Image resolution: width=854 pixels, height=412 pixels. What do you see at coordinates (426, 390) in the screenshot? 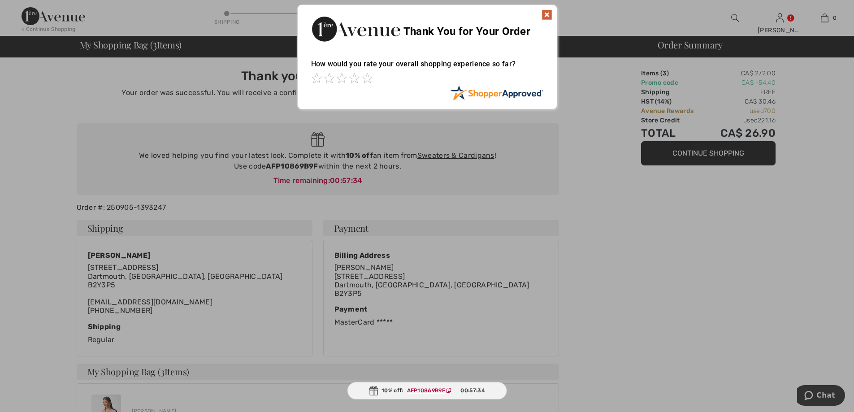
I see `ins: AFP10869B9F` at bounding box center [426, 390].